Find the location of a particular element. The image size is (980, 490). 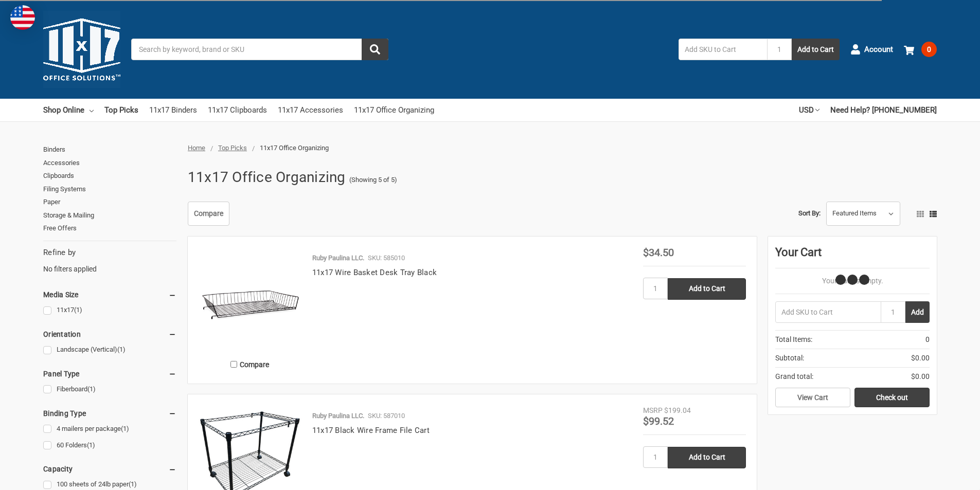

a: 0 is located at coordinates (920, 49).